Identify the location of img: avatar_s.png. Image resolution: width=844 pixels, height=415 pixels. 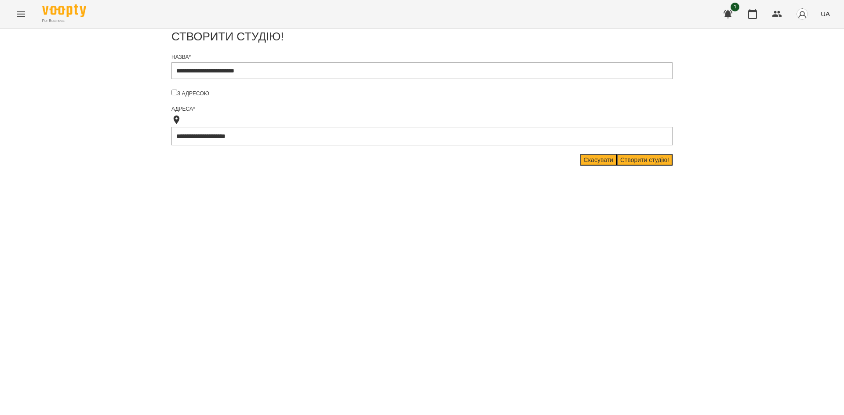
(802, 14).